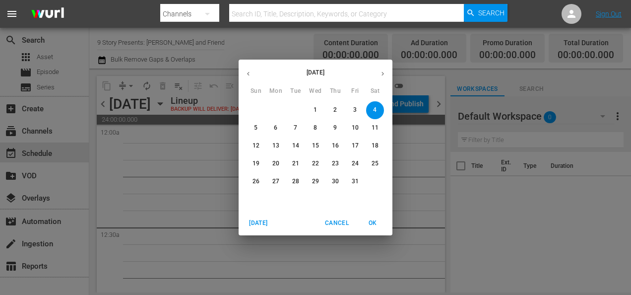 This screenshot has height=295, width=631. I want to click on button: 16, so click(336, 146).